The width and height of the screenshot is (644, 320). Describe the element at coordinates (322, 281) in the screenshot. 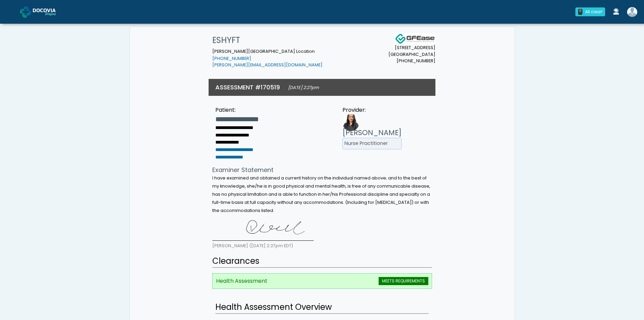

I see `li: Health Assessment` at that location.